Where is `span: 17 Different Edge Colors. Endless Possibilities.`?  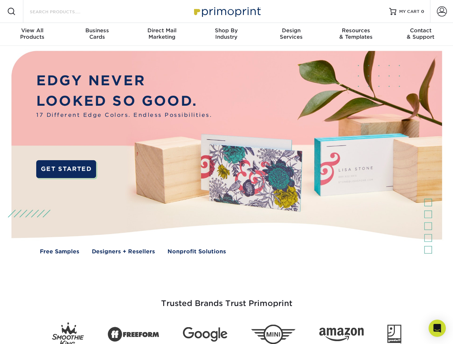
span: 17 Different Edge Colors. Endless Possibilities. is located at coordinates (124, 115).